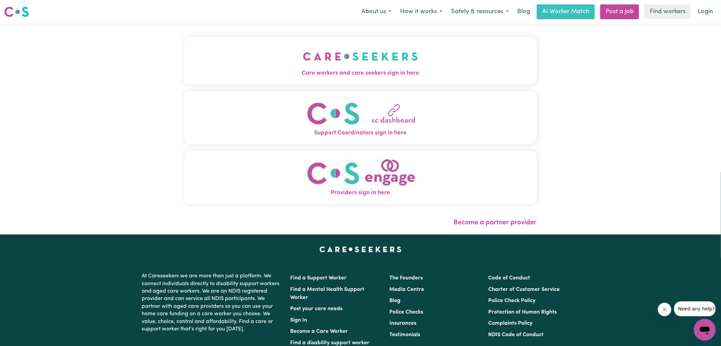 This screenshot has width=721, height=346. Describe the element at coordinates (319, 278) in the screenshot. I see `a: Find a Support Worker` at that location.